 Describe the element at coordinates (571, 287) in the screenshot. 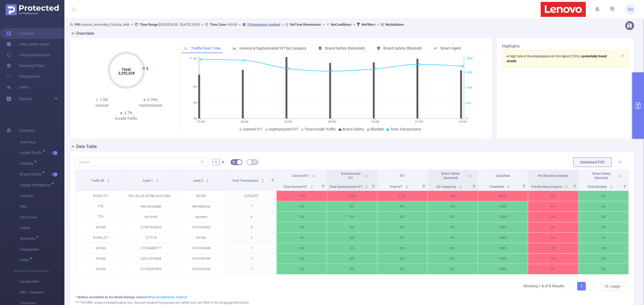

I see `i: icon: left` at that location.